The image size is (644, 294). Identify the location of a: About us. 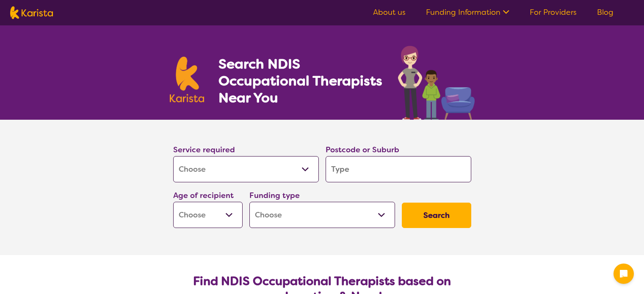
(389, 12).